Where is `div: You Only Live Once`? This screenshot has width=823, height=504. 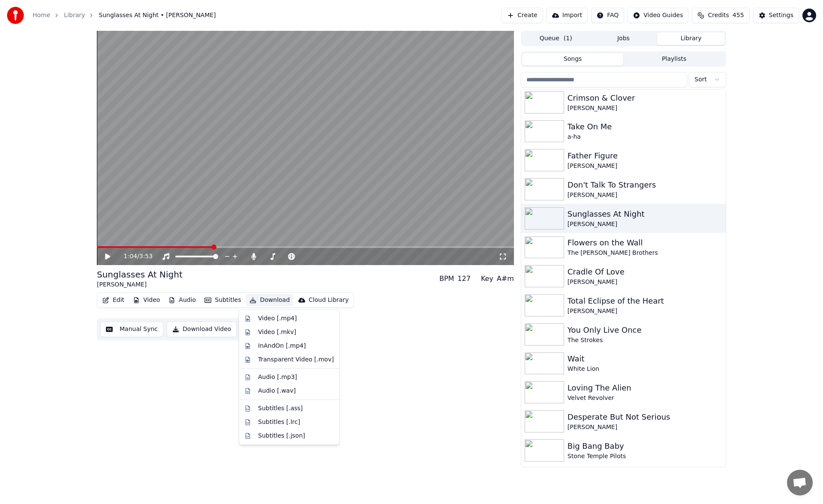
div: You Only Live Once is located at coordinates (644, 330).